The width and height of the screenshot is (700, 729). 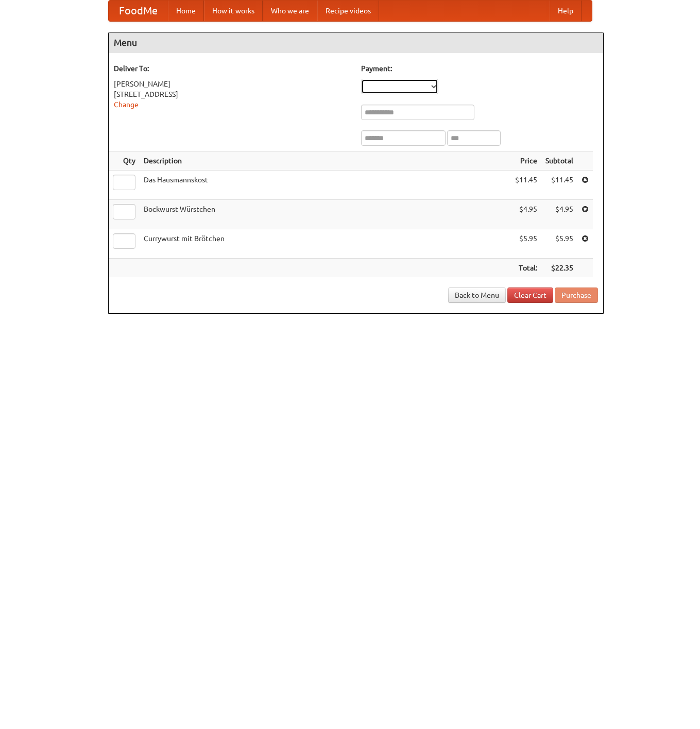 I want to click on th: Qty, so click(x=124, y=161).